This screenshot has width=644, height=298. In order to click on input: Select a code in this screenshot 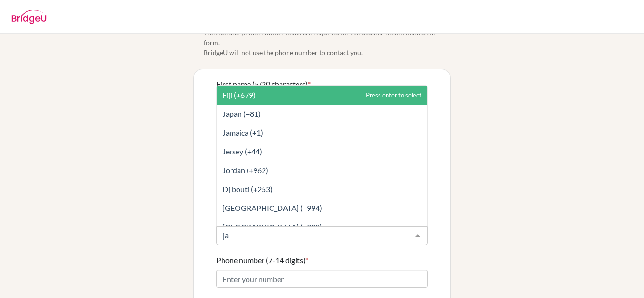, I will do `click(314, 235)`.